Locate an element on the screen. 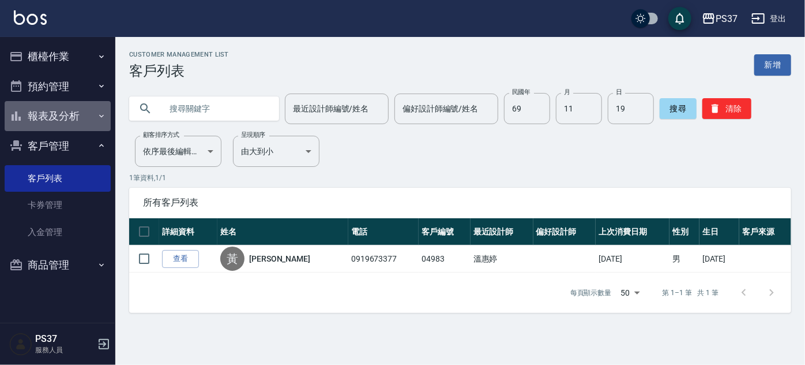 The image size is (805, 365). button: 商品管理 is located at coordinates (58, 265).